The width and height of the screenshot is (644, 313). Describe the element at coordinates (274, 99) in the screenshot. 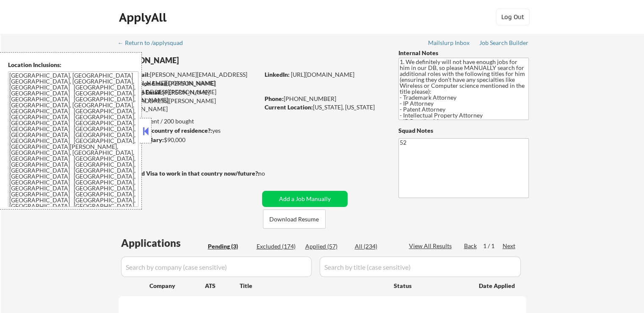

I see `strong: Phone:` at that location.